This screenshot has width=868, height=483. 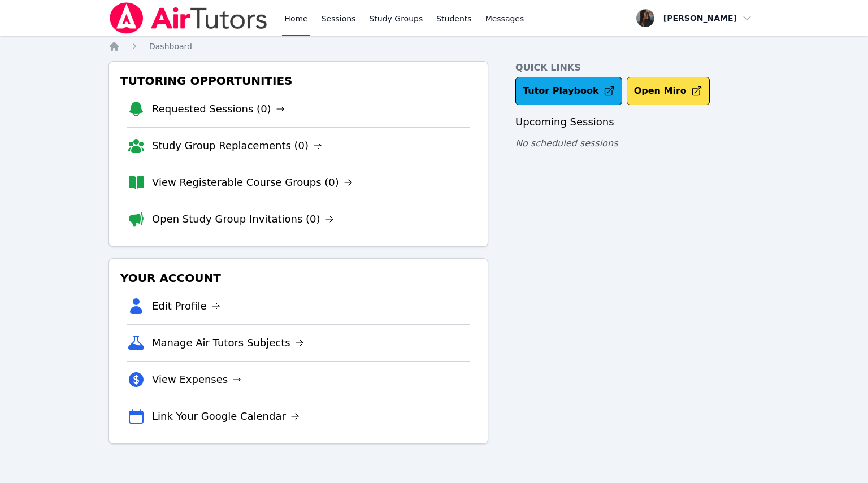 I want to click on a: Open Study Group Invitations (0), so click(x=243, y=219).